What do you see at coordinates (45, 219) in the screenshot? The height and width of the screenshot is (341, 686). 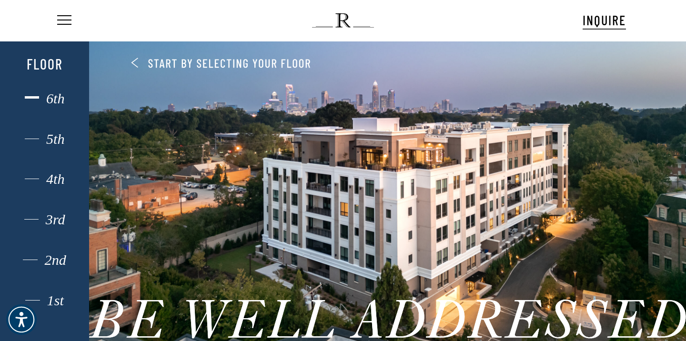 I see `div: 3rd` at bounding box center [45, 219].